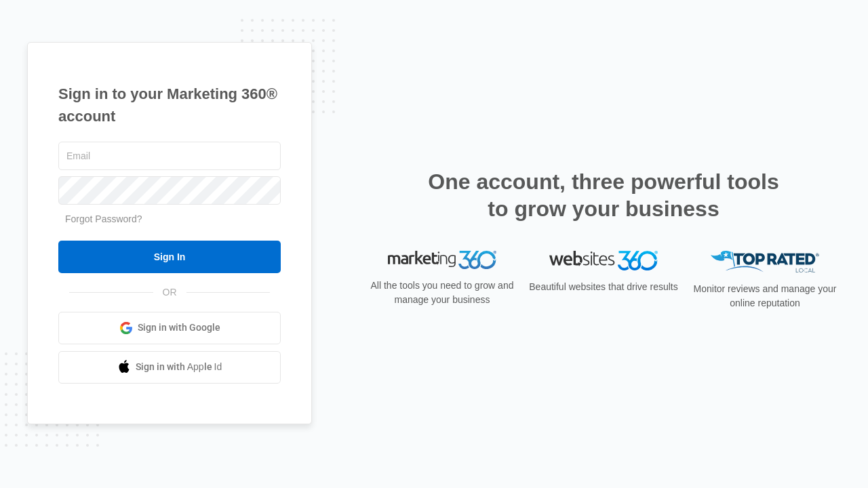 Image resolution: width=868 pixels, height=488 pixels. I want to click on p: All the tools you need to grow and manage your business, so click(442, 293).